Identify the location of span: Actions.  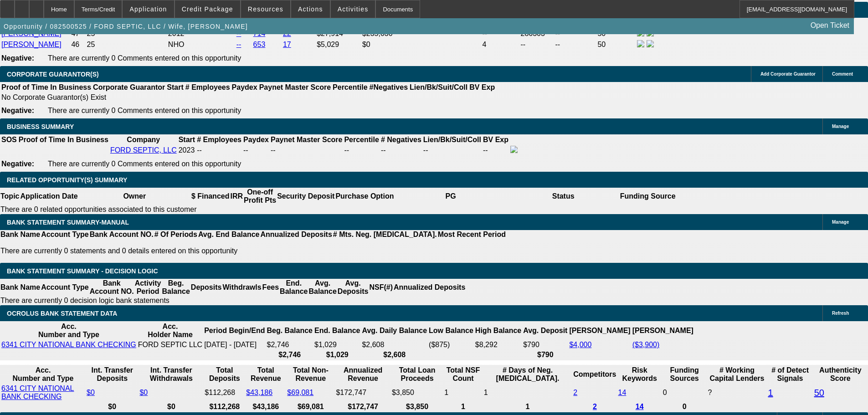
(310, 9).